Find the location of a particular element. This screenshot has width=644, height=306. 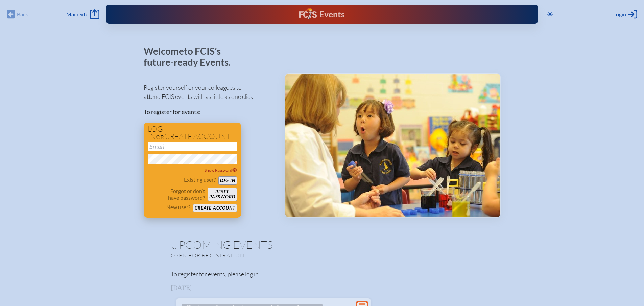

div: FCIS Events — Future ready is located at coordinates (322, 14).